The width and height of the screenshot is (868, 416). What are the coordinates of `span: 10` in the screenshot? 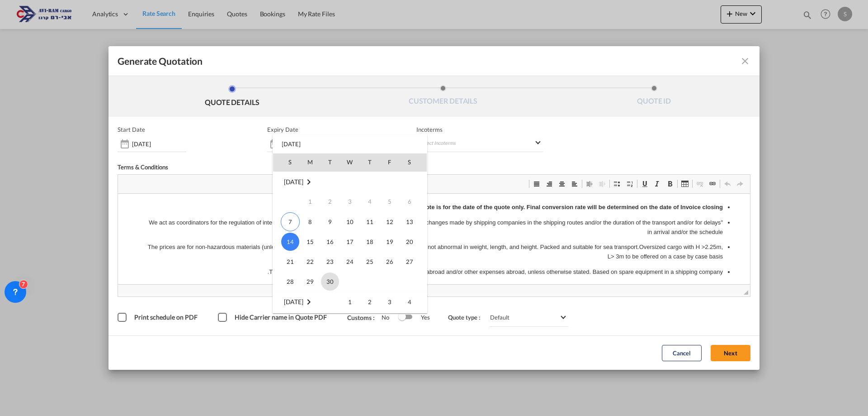 It's located at (350, 222).